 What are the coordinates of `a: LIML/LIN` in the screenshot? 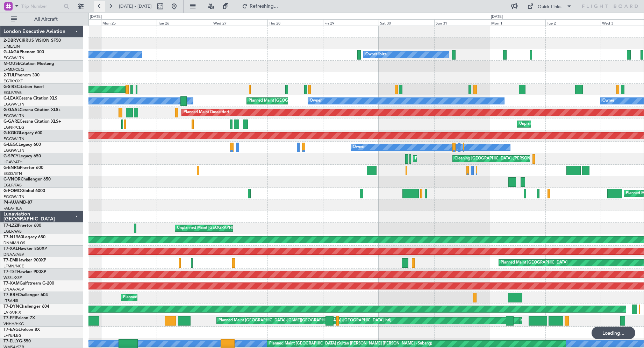 It's located at (11, 46).